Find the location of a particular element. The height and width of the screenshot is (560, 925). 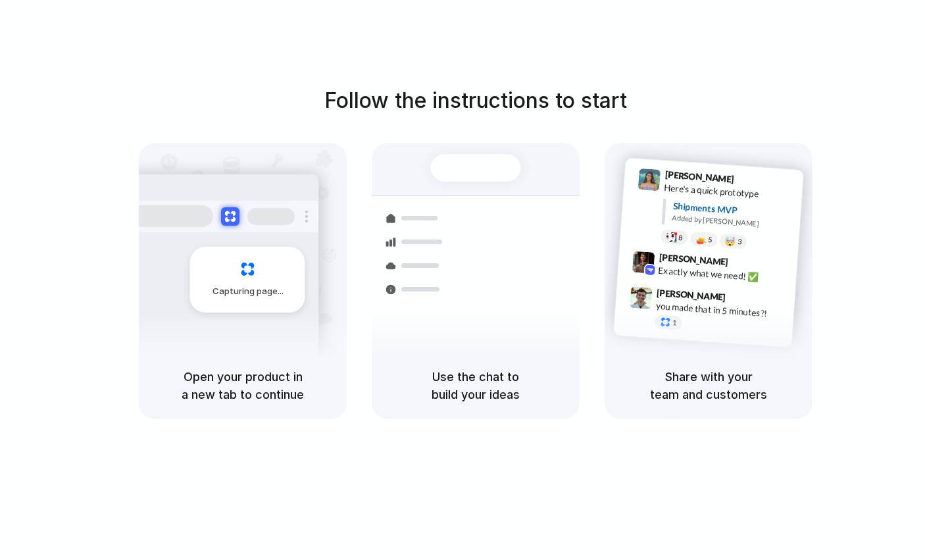

h5: Use the chat to build your ideas is located at coordinates (476, 386).